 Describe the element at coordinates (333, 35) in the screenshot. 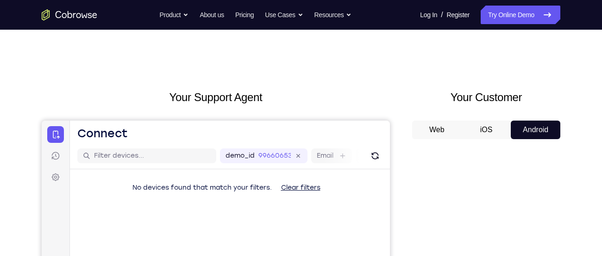

I see `button: Refresh` at that location.